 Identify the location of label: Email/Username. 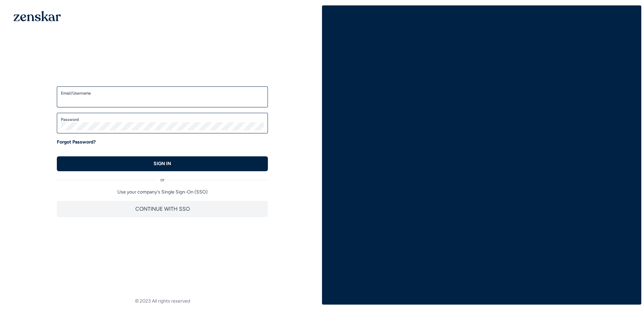
(163, 93).